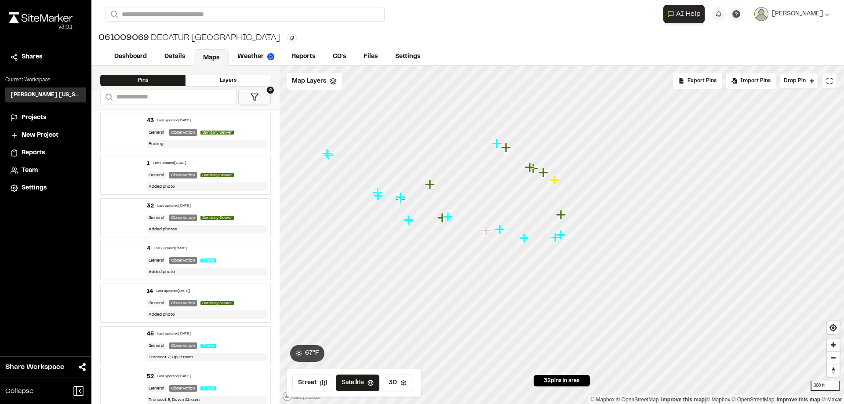 The image size is (844, 404). I want to click on a: Dashboard, so click(130, 57).